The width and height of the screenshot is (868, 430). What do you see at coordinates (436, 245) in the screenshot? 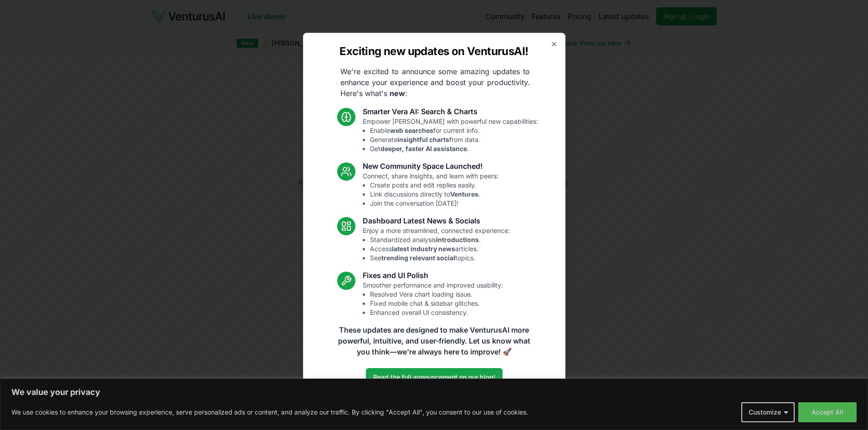
I see `p: Enjoy a more streamlined, connected experience:` at bounding box center [436, 245].